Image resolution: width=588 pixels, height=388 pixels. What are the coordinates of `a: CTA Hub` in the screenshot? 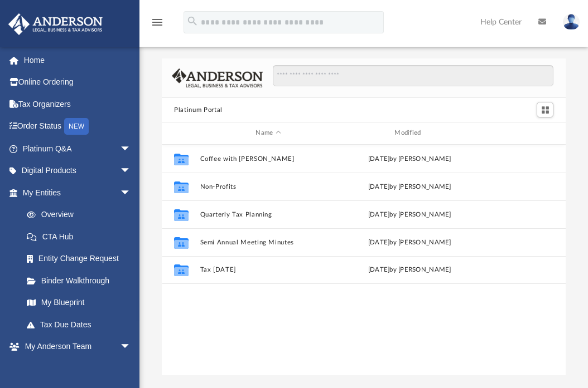 It's located at (82, 237).